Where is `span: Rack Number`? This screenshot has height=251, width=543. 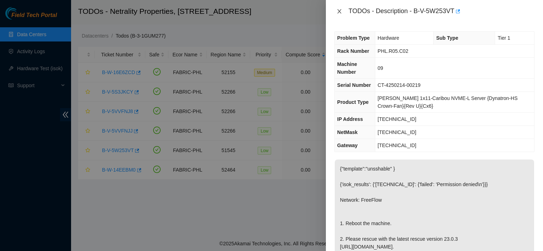 span: Rack Number is located at coordinates (353, 51).